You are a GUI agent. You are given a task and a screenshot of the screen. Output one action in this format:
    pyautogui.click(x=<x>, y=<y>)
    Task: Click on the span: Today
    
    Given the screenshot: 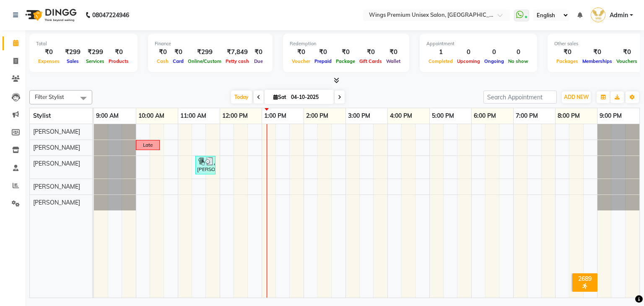 What is the action you would take?
    pyautogui.click(x=242, y=97)
    